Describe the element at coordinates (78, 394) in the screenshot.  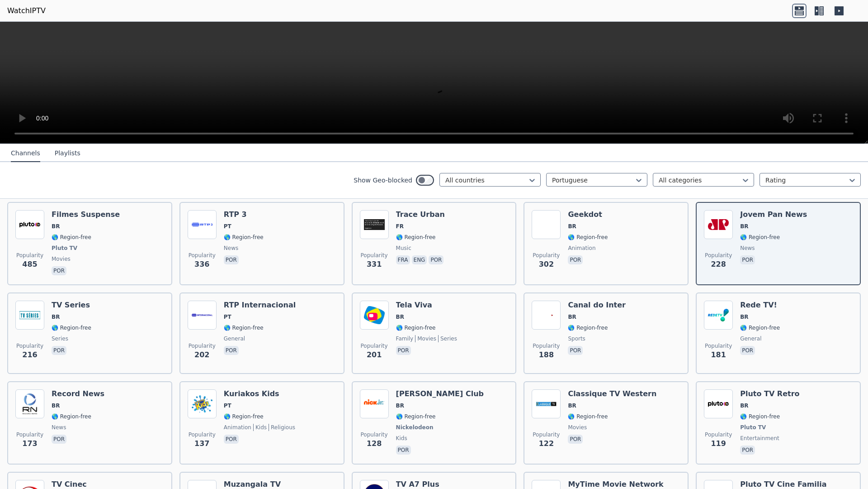
I see `h6: Record News` at that location.